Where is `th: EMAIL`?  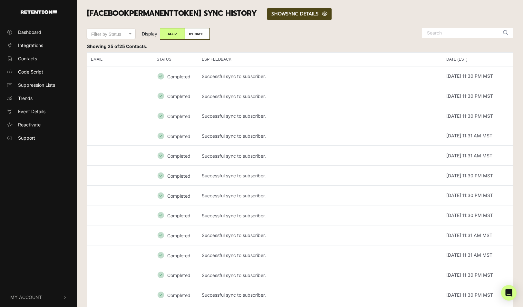 th: EMAIL is located at coordinates (120, 59).